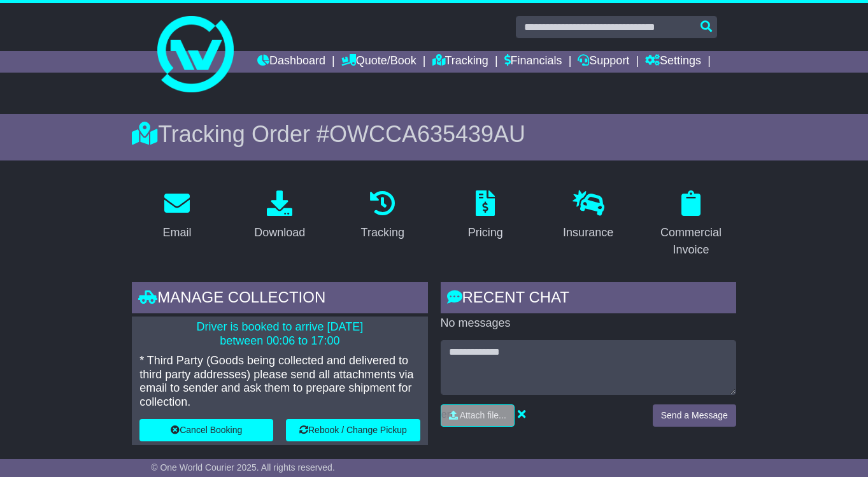 The height and width of the screenshot is (477, 868). Describe the element at coordinates (588, 299) in the screenshot. I see `div: RECENT CHAT` at that location.